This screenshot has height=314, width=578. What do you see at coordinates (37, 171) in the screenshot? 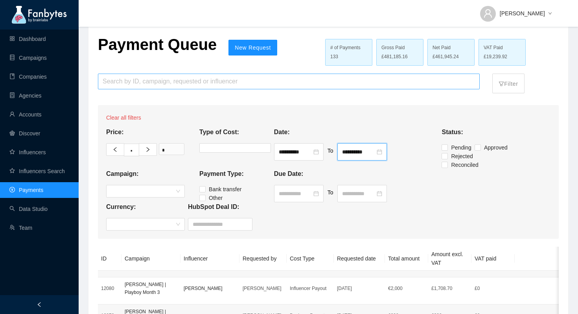
I see `a: starInfluencers Search` at bounding box center [37, 171].